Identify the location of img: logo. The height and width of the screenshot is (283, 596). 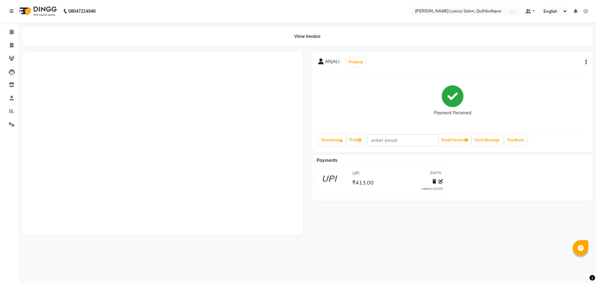
(37, 11).